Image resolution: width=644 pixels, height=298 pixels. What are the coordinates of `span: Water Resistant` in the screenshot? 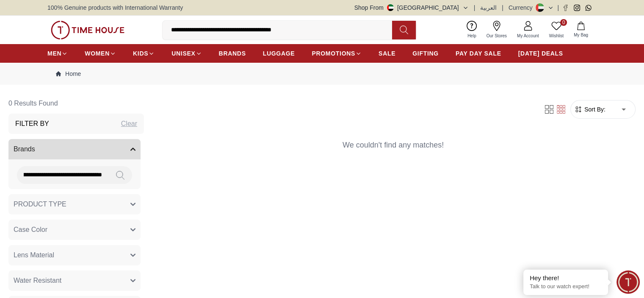 It's located at (37, 281).